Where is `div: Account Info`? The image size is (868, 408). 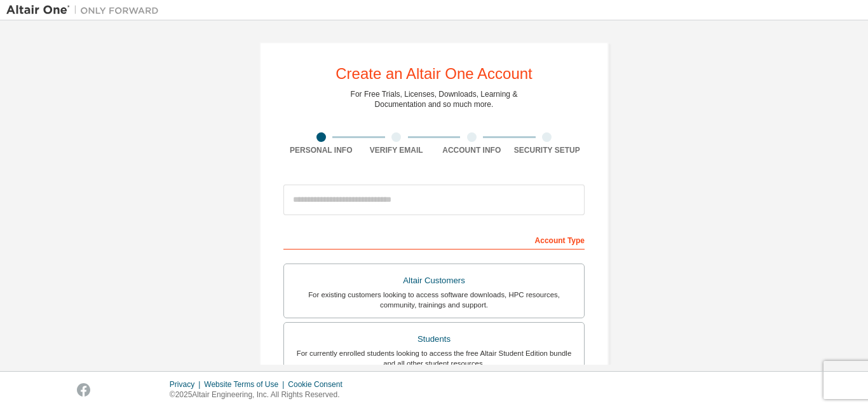 div: Account Info is located at coordinates (471, 150).